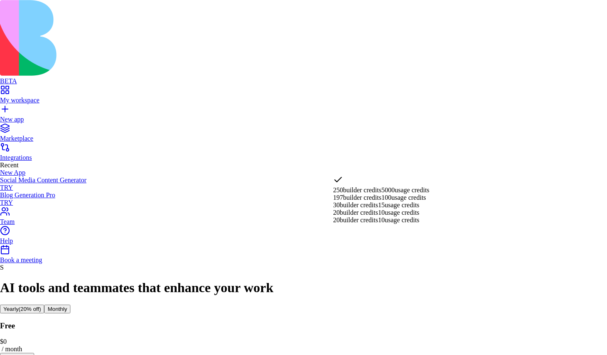  I want to click on span: 100 usage credits, so click(403, 197).